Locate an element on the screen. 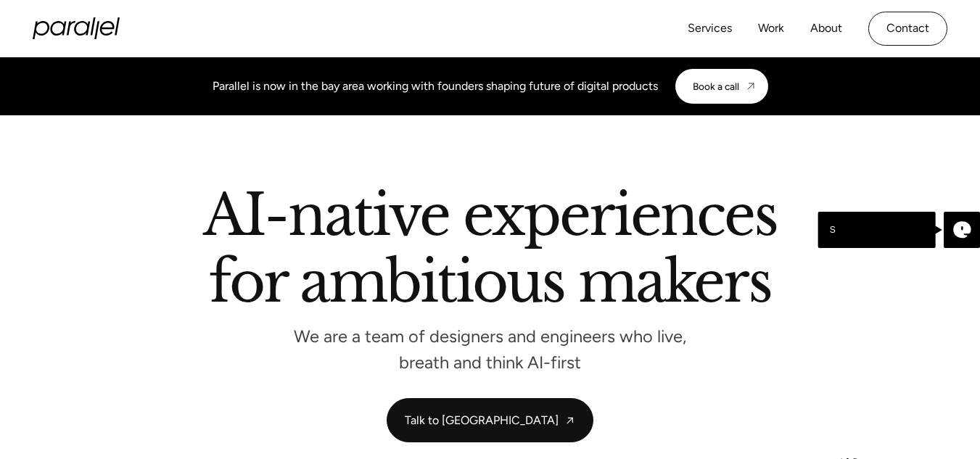  h2: AI-native experiences for ambitious makers is located at coordinates (490, 252).